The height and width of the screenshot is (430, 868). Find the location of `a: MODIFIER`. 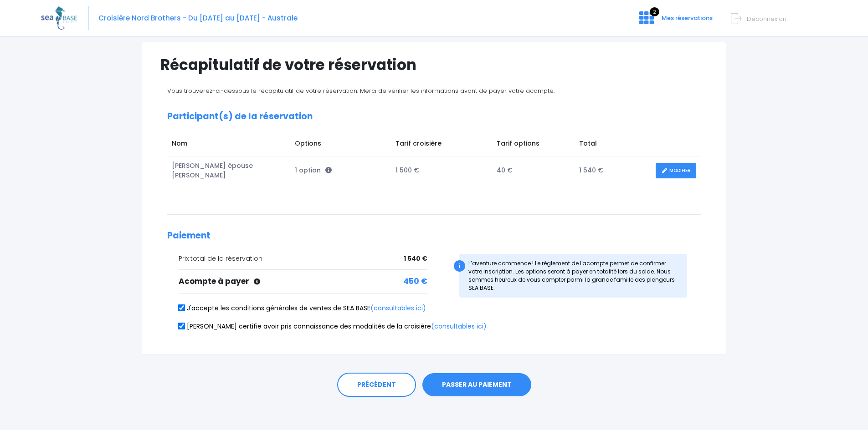

a: MODIFIER is located at coordinates (675, 171).